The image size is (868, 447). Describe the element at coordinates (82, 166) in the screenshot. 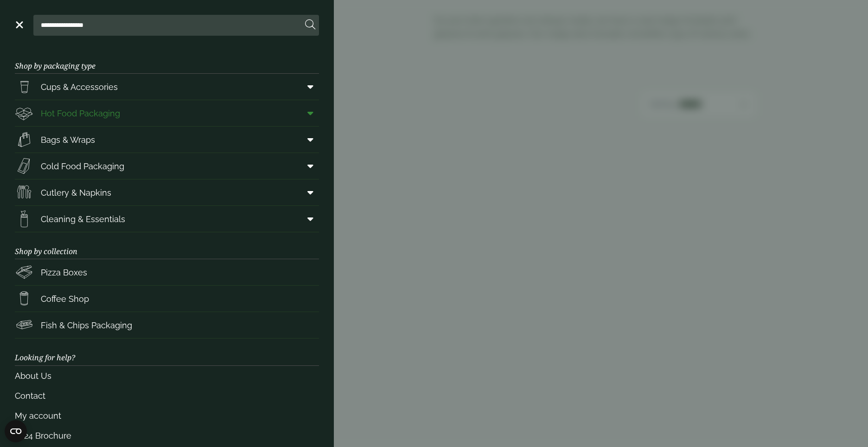

I see `span: Cold Food Packaging` at that location.